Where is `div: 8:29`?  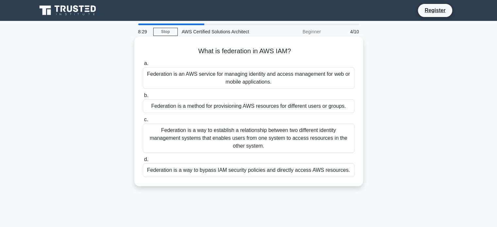
div: 8:29 is located at coordinates (144, 32).